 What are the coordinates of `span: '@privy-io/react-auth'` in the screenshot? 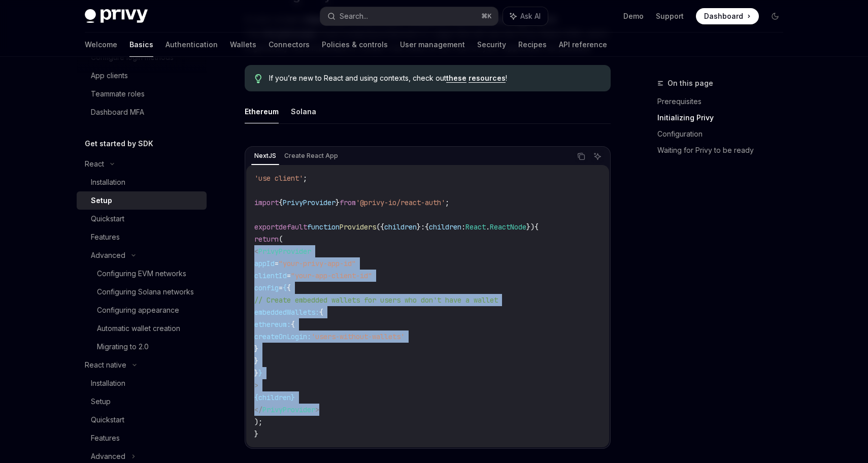 It's located at (400, 203).